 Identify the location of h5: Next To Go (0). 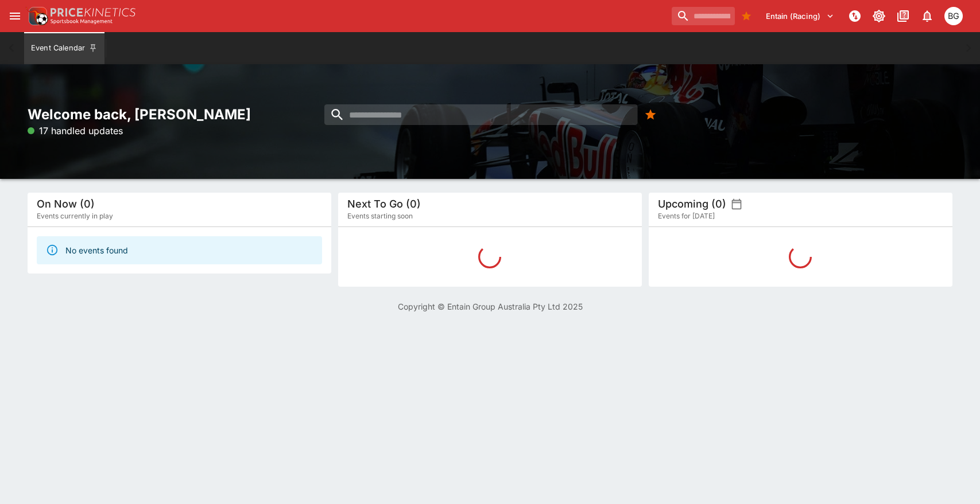
(384, 204).